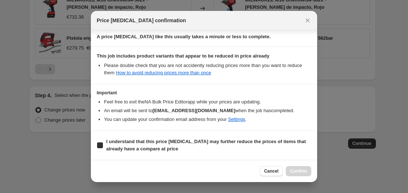 The image size is (408, 193). Describe the element at coordinates (208, 102) in the screenshot. I see `li: Feel free to exit the NA Bulk Price Editor app while your prices are updating.` at that location.